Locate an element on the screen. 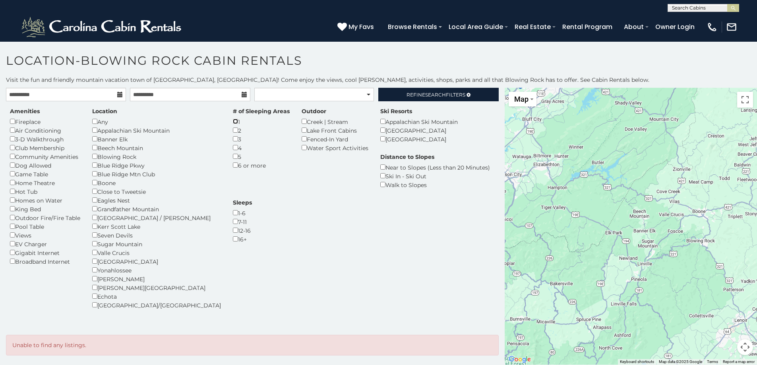 This screenshot has height=365, width=757. div: Near to Slopes (Less than 20 Minutes) is located at coordinates (435, 167).